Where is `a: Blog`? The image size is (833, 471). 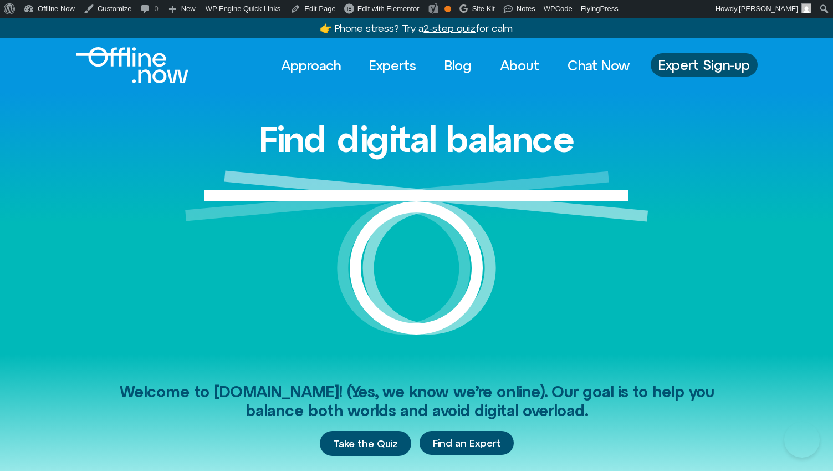
a: Blog is located at coordinates (458, 65).